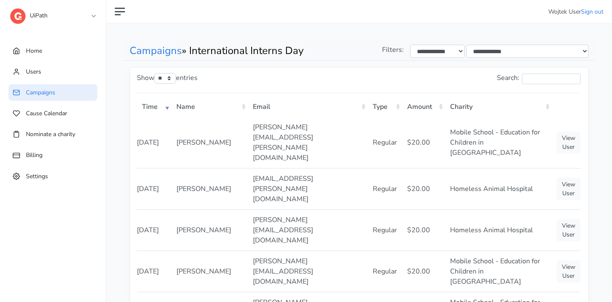  Describe the element at coordinates (53, 71) in the screenshot. I see `a: Users` at that location.